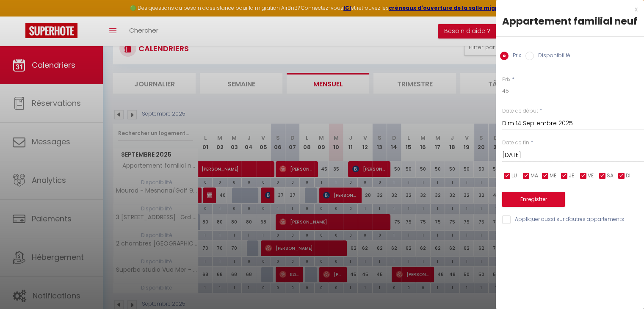 This screenshot has width=644, height=309. Describe the element at coordinates (570, 21) in the screenshot. I see `div: Appartement familial neuf` at that location.